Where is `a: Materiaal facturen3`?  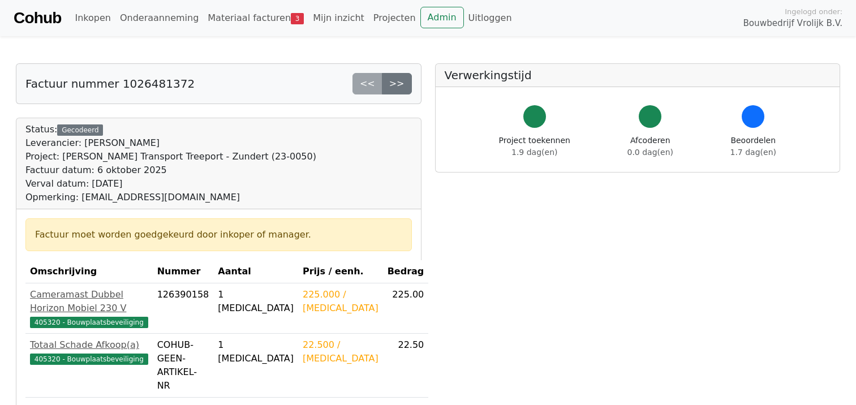 a: Materiaal facturen3 is located at coordinates (256, 18).